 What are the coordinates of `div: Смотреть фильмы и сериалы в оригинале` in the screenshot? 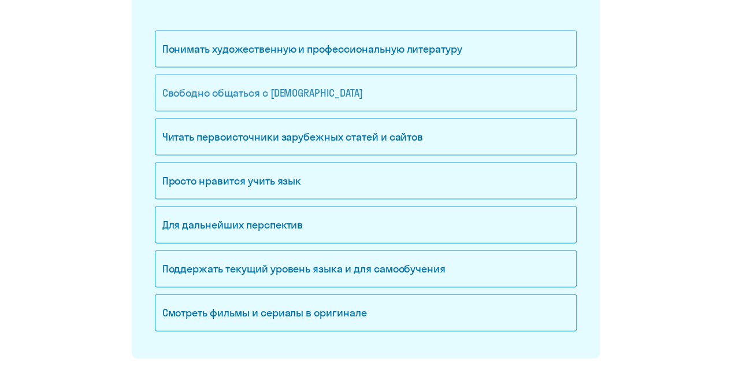 It's located at (366, 313).